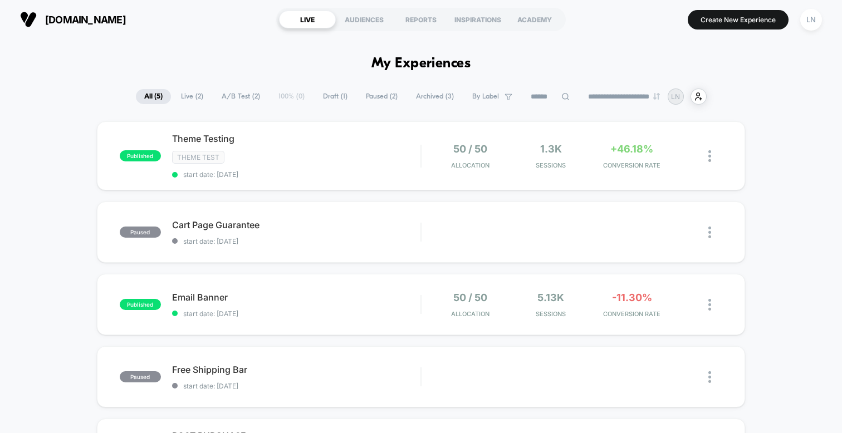 The height and width of the screenshot is (433, 842). What do you see at coordinates (486, 96) in the screenshot?
I see `span: By Label` at bounding box center [486, 96].